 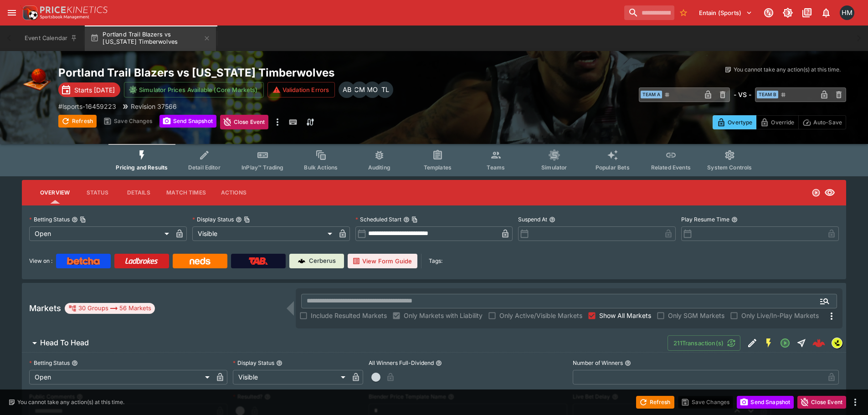 I want to click on p: You cannot take any action(s) at this time., so click(x=70, y=403).